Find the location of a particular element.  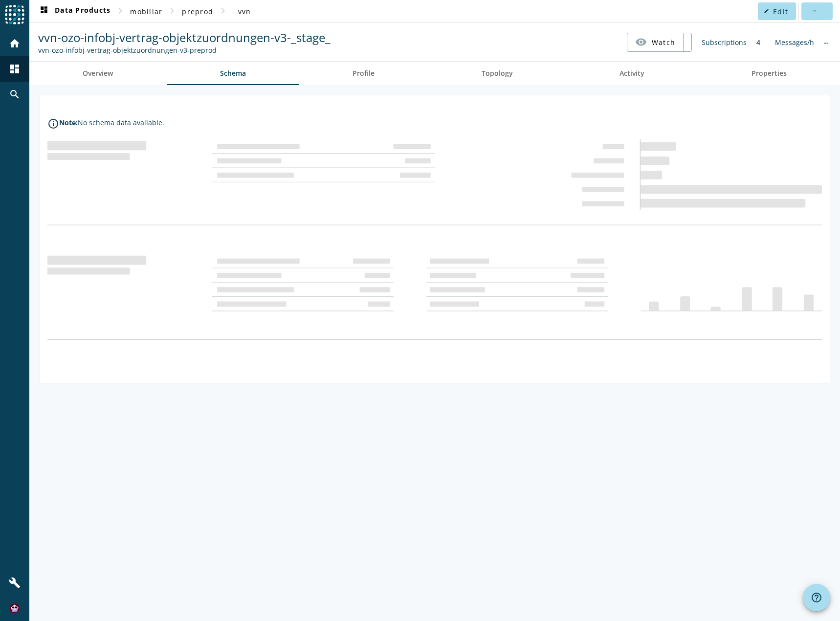

img: empty-content is located at coordinates (435, 239).